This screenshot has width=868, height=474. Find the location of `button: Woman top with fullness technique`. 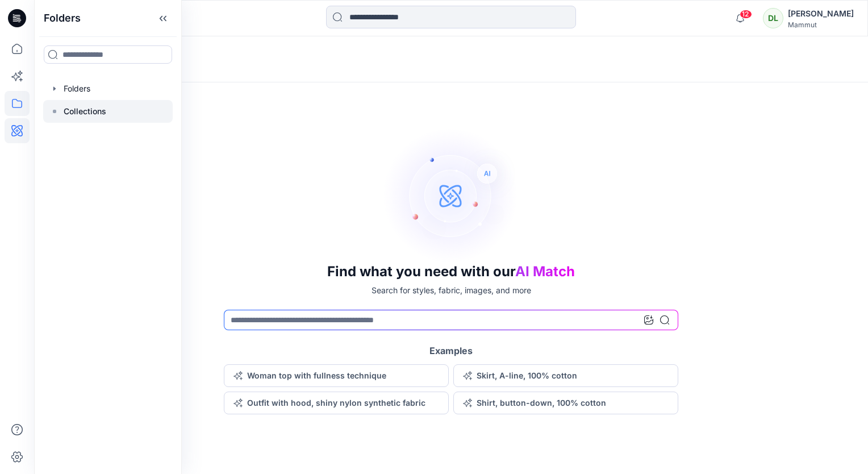

button: Woman top with fullness technique is located at coordinates (336, 376).